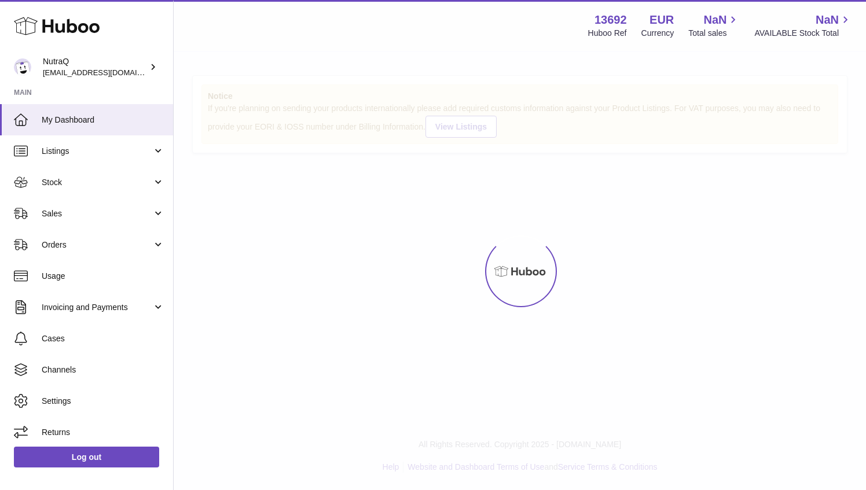 The image size is (866, 490). What do you see at coordinates (714, 25) in the screenshot?
I see `a: NaN Total sales` at bounding box center [714, 25].